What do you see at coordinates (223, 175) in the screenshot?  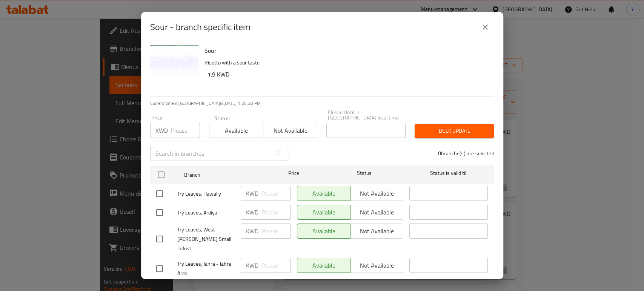 I see `span: Branch` at bounding box center [223, 175].